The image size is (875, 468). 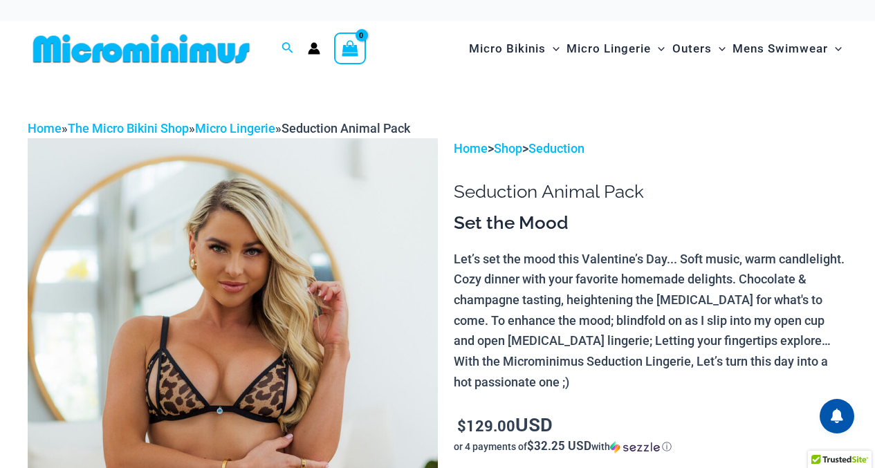 I want to click on img: Sezzle, so click(x=635, y=448).